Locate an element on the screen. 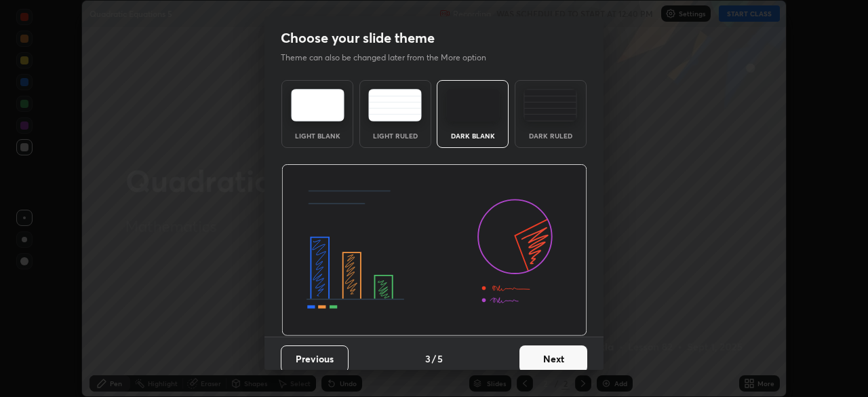 This screenshot has height=397, width=868. img: darkThemeBanner.d06ce4a2.svg is located at coordinates (434, 250).